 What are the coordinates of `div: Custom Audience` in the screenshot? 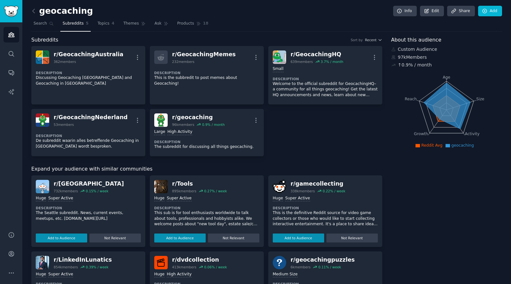 It's located at (447, 49).